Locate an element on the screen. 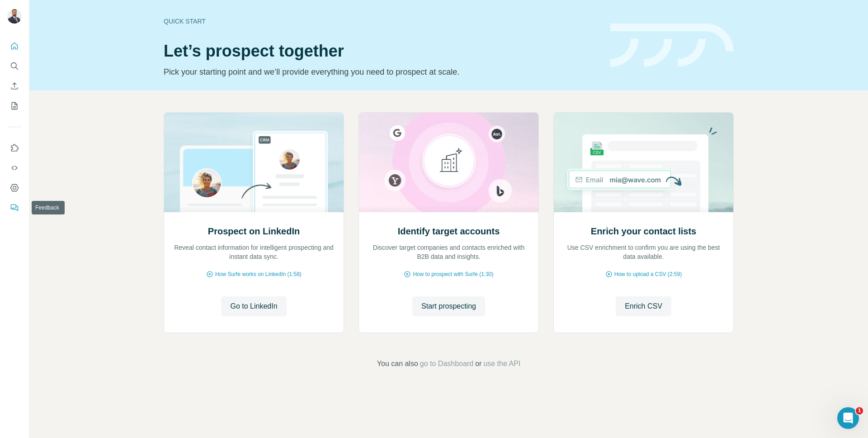 The image size is (868, 438). p: Use CSV enrichment to confirm you are using the best data available. is located at coordinates (643, 252).